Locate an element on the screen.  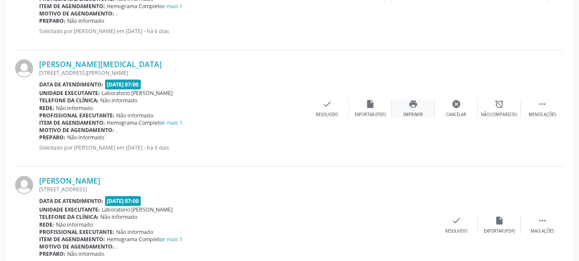
div: Mais ações is located at coordinates (542, 231).